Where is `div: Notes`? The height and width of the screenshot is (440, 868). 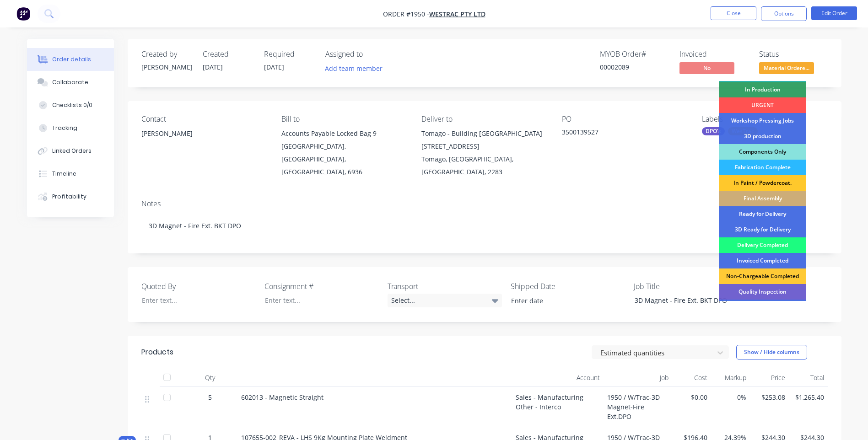
div: Notes is located at coordinates (484, 204).